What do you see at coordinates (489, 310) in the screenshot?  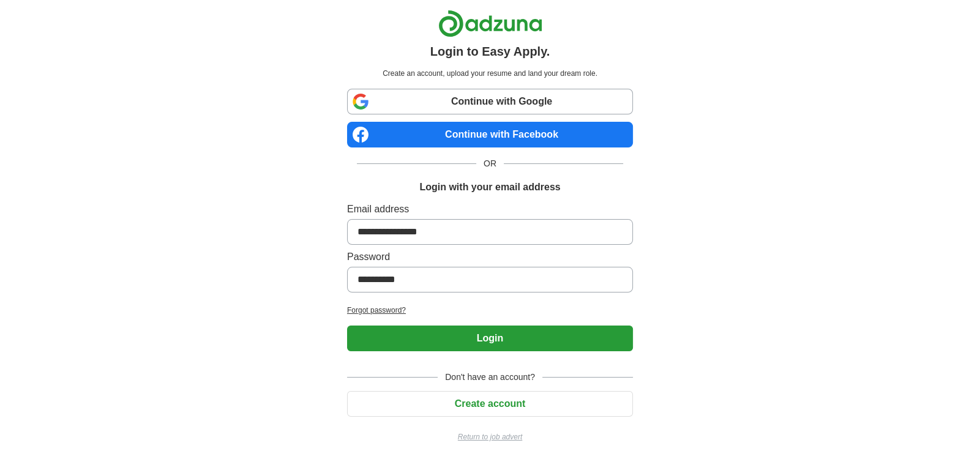 I see `a: Forgot password?` at bounding box center [489, 310].